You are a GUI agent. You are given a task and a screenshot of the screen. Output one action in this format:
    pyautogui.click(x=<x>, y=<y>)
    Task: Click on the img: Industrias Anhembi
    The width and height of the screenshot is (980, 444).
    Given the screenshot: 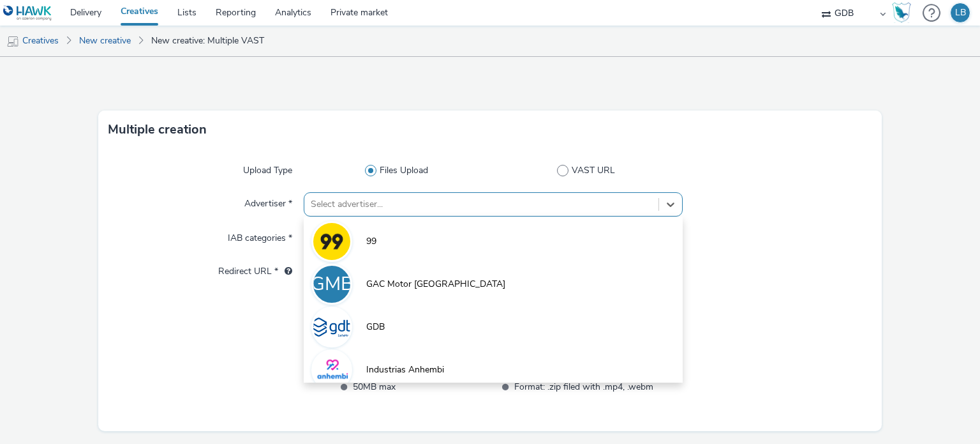 What is the action you would take?
    pyautogui.click(x=332, y=369)
    